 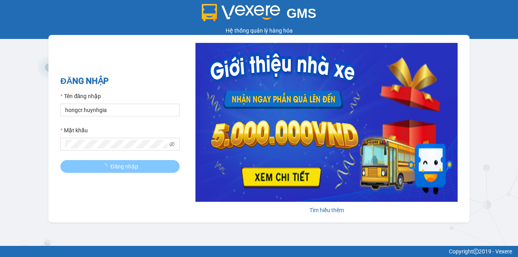 What do you see at coordinates (327, 210) in the screenshot?
I see `div: Tìm hiểu thêm` at bounding box center [327, 210].